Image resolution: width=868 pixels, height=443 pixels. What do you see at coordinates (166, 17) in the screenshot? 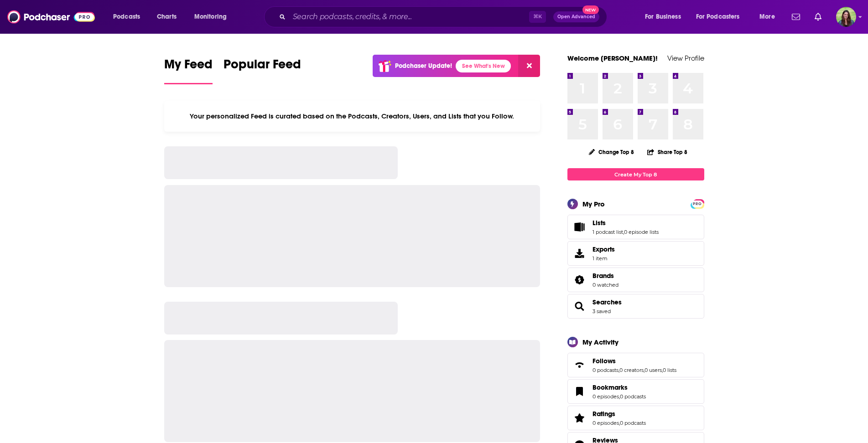
I see `span: Charts` at bounding box center [166, 17].